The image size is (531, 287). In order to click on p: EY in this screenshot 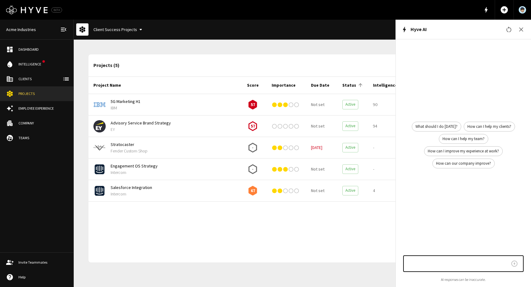, I will do `click(174, 129)`.